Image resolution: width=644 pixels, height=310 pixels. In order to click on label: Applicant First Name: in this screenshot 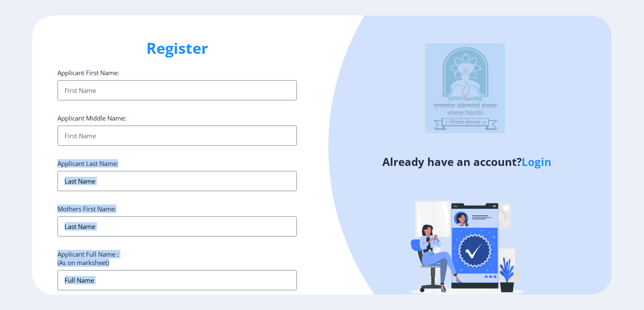, I will do `click(88, 73)`.